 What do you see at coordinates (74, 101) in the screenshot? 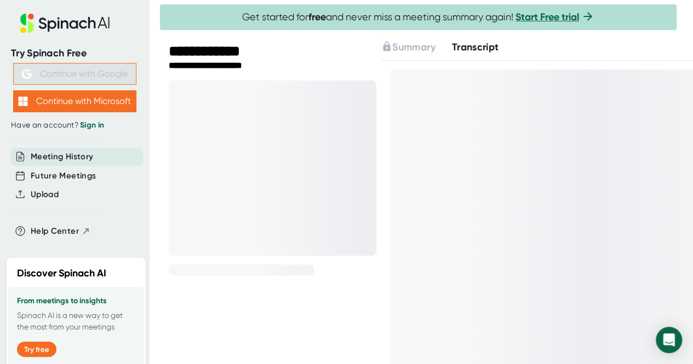
I see `a: Continue with Microsoft` at bounding box center [74, 101].